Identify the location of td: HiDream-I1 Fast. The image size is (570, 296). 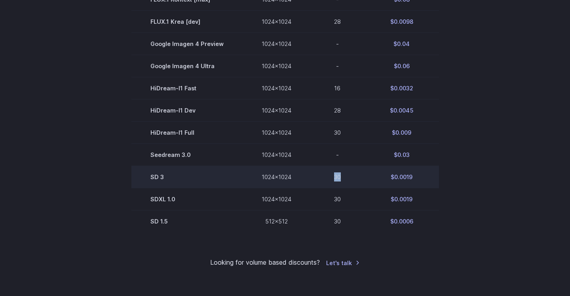
(187, 88).